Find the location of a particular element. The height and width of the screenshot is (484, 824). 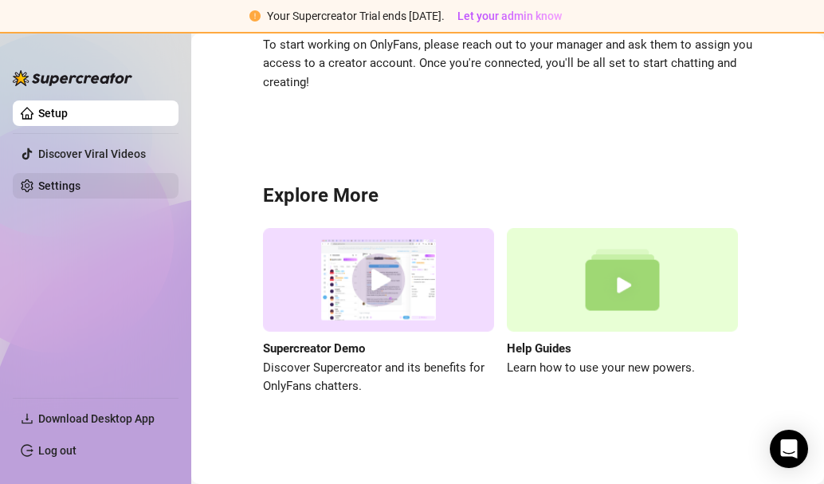

a: Log out is located at coordinates (57, 450).